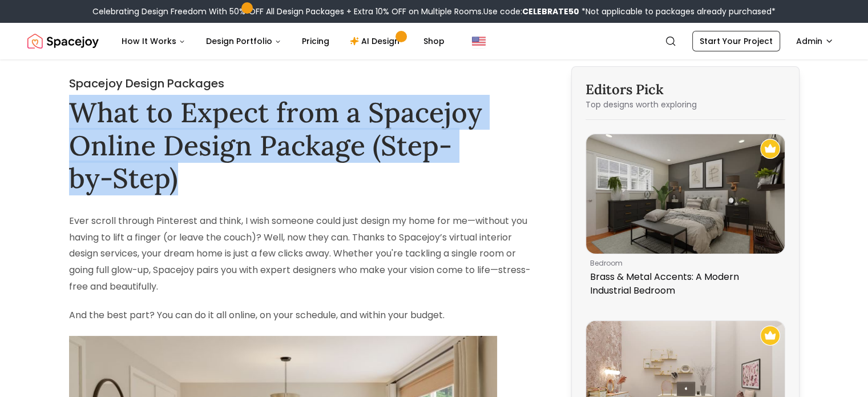 Image resolution: width=868 pixels, height=397 pixels. I want to click on img: Spacejoy Logo, so click(63, 41).